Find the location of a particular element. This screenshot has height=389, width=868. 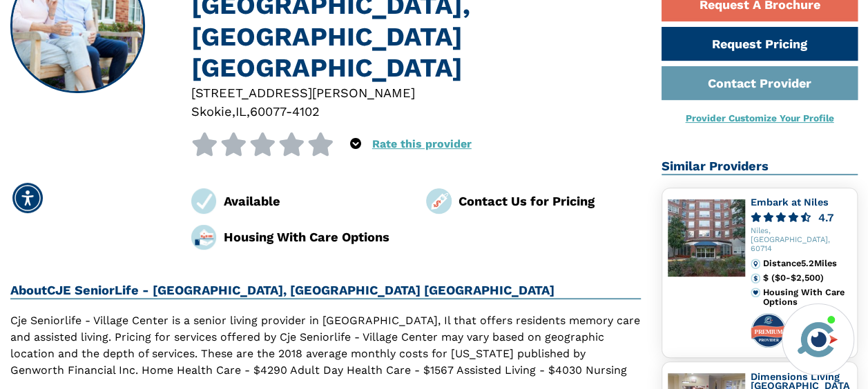

span: Skokie is located at coordinates (211, 111).